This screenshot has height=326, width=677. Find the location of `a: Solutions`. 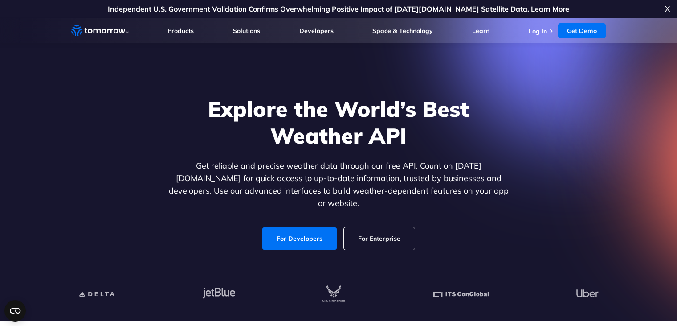

a: Solutions is located at coordinates (246, 31).